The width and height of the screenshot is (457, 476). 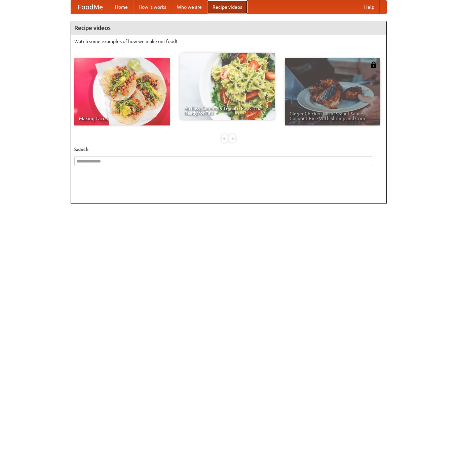 What do you see at coordinates (228, 87) in the screenshot?
I see `a: An Easy, Summery Tomato Pasta That's Ready for Fall` at bounding box center [228, 87].